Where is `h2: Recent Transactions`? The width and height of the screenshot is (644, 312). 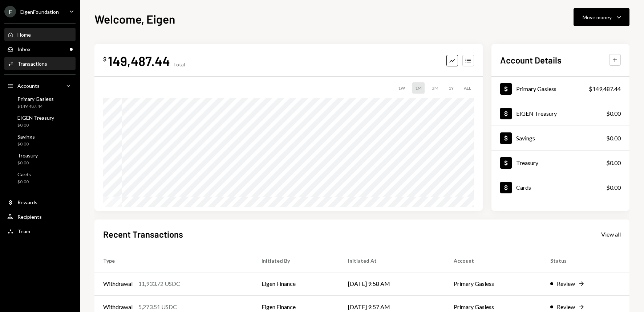 h2: Recent Transactions is located at coordinates (143, 234).